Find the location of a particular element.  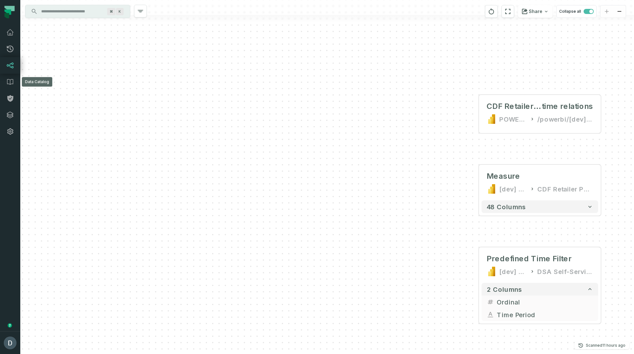

button: Ordinal is located at coordinates (540, 302).